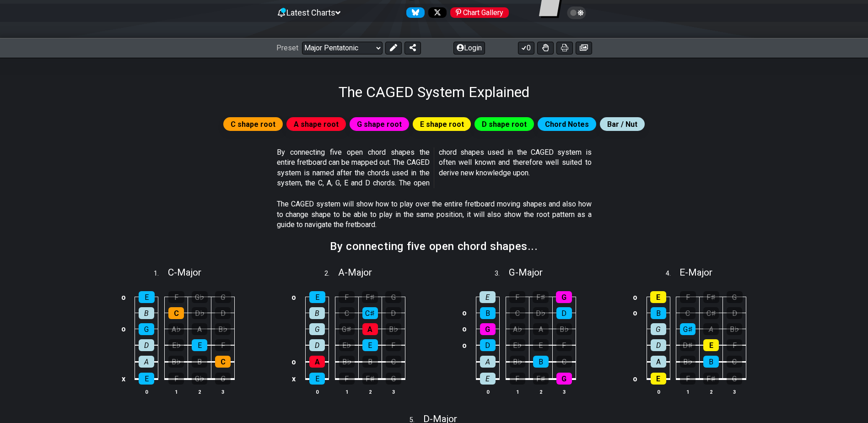 The image size is (868, 423). I want to click on div: D♭, so click(541, 313).